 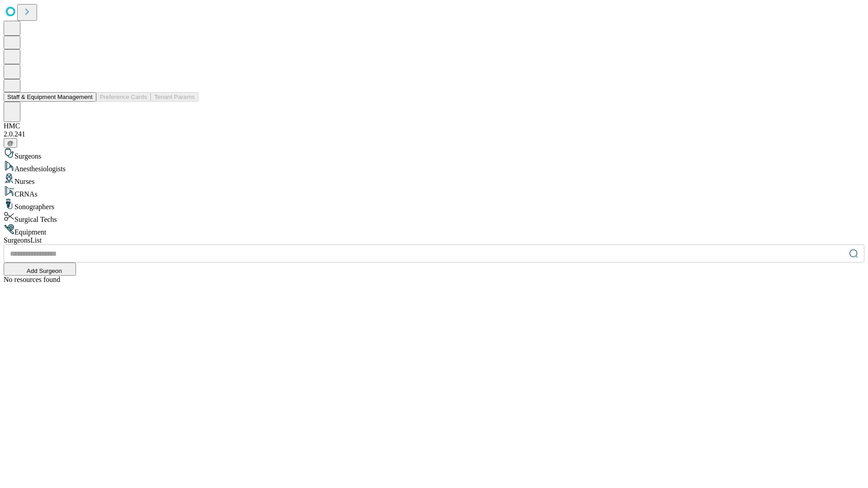 I want to click on div: Surgeons List, so click(x=434, y=241).